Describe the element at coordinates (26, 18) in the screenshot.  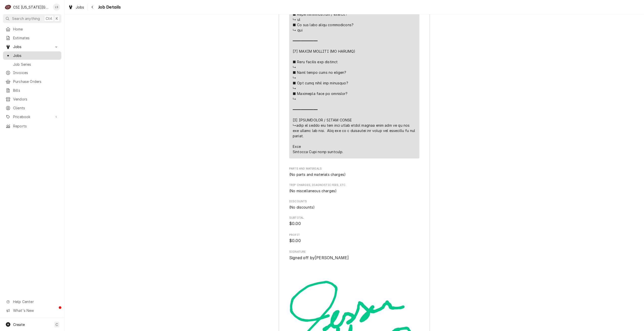
I see `span: Search anything` at that location.